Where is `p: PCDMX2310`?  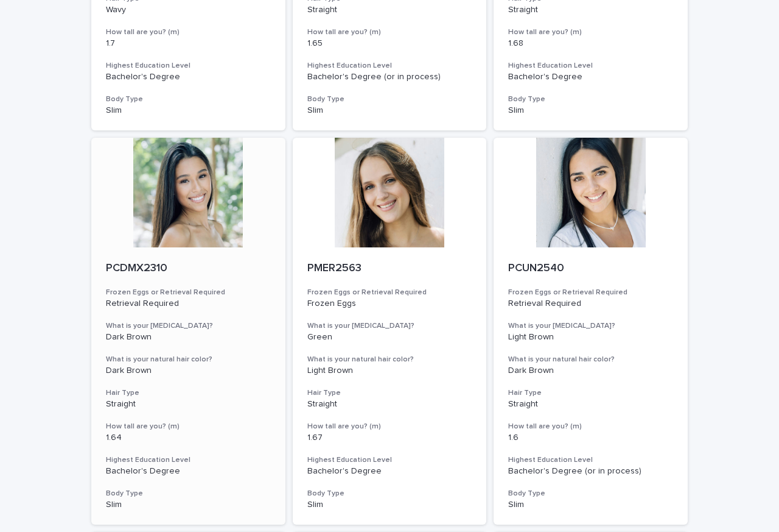 p: PCDMX2310 is located at coordinates (188, 268).